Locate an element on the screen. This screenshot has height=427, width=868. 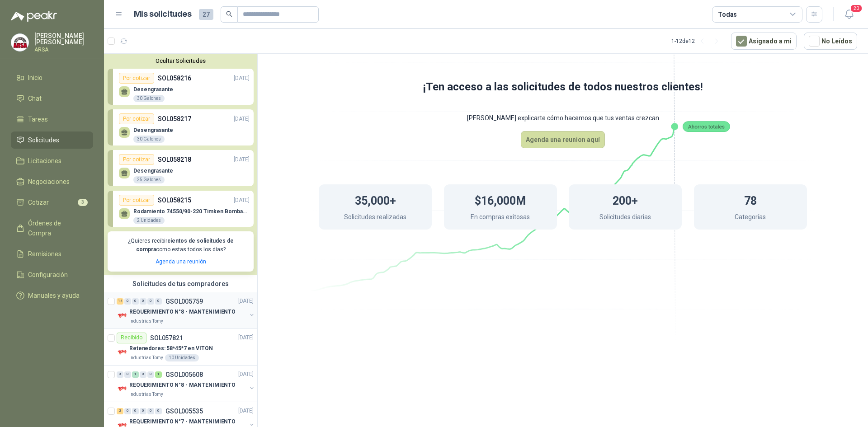
div: 1 - 12 de 12 is located at coordinates (697, 41).